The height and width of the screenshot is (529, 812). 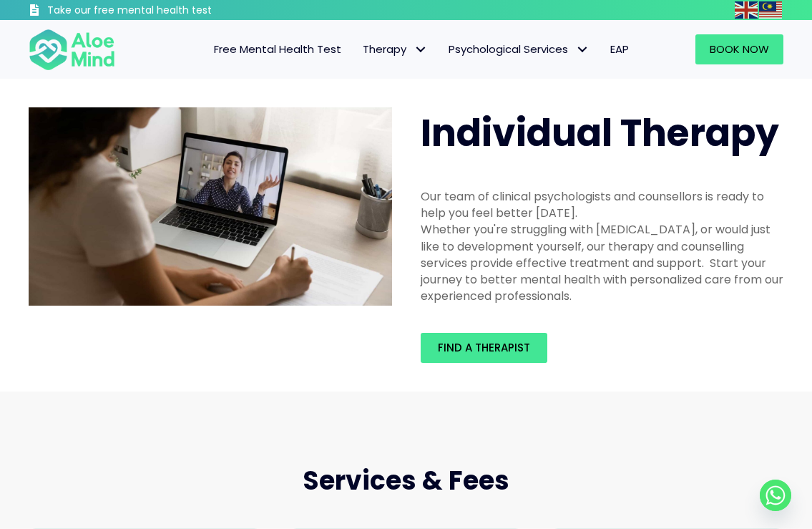 What do you see at coordinates (154, 11) in the screenshot?
I see `h3: Take our free mental health test` at bounding box center [154, 11].